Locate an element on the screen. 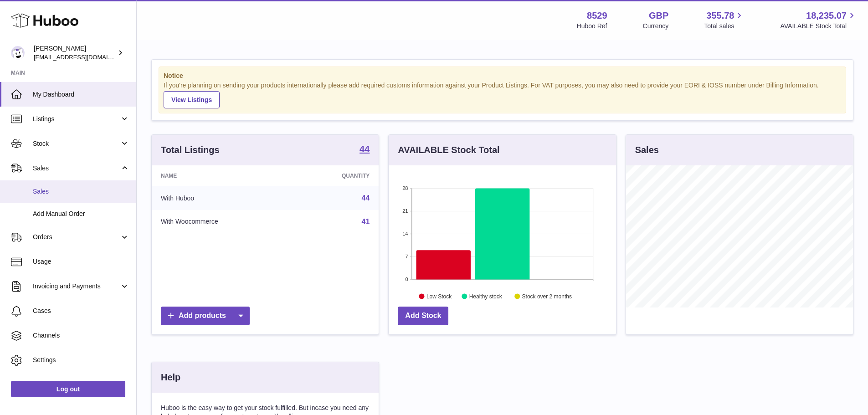 The width and height of the screenshot is (868, 415). div: Huboo Ref is located at coordinates (592, 26).